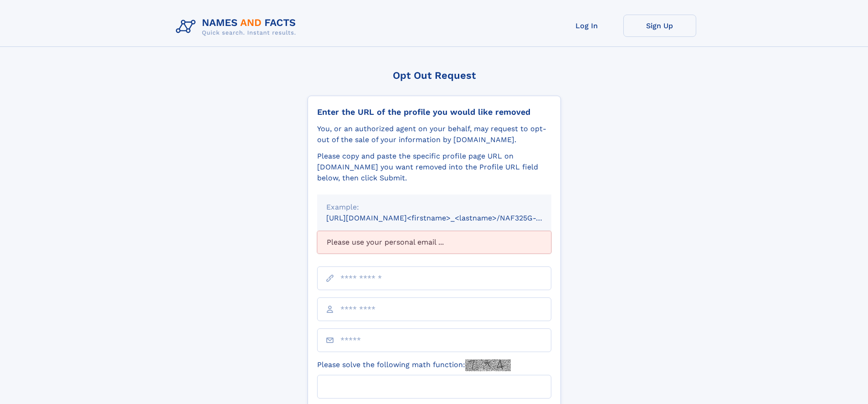  Describe the element at coordinates (587, 25) in the screenshot. I see `a: Log In` at that location.